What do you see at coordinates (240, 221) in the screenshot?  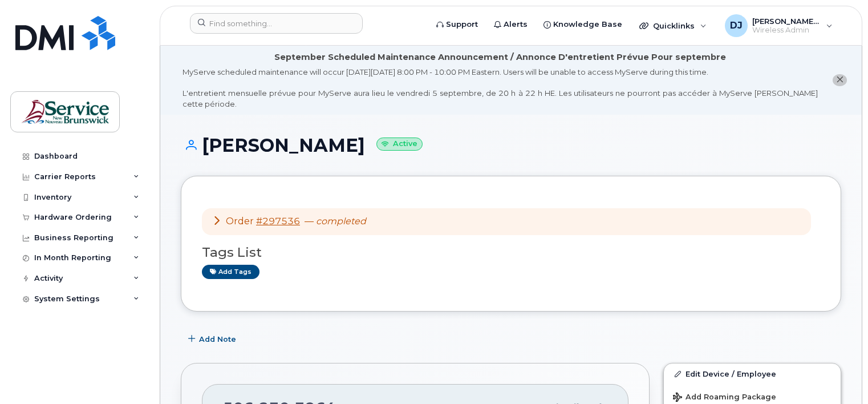 I see `span: Order` at bounding box center [240, 221].